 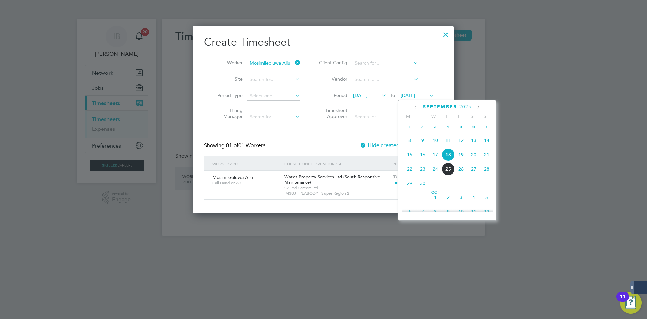 I want to click on span: September, so click(x=440, y=107).